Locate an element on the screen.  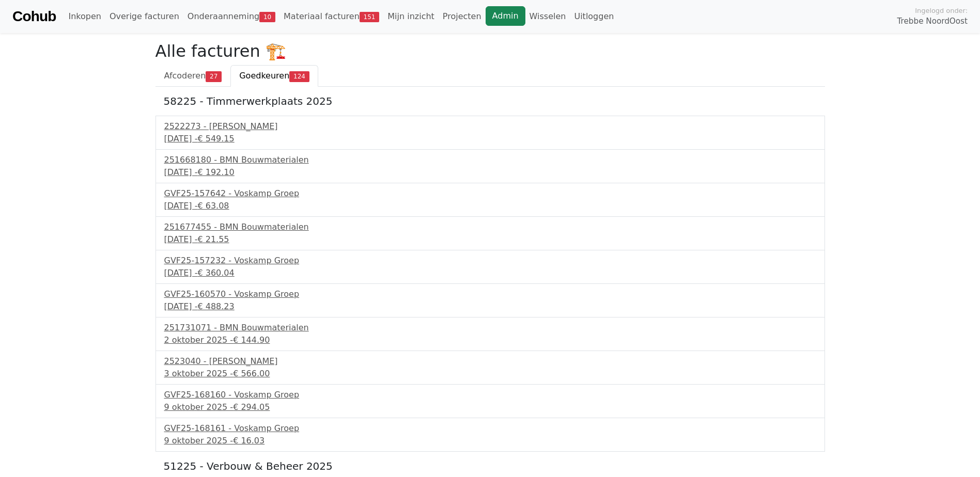
div: GVF25-157232 - Voskamp Groep is located at coordinates (490, 261).